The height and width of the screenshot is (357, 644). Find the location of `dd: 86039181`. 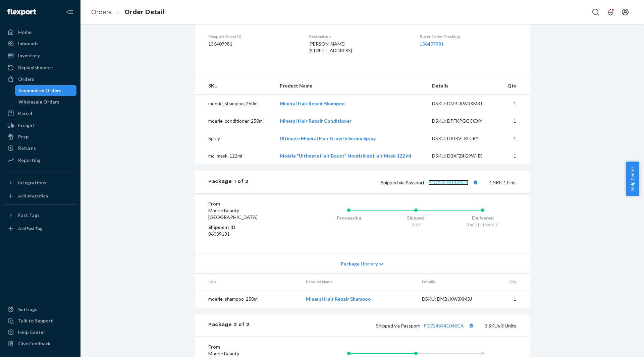

dd: 86039181 is located at coordinates (248, 234).